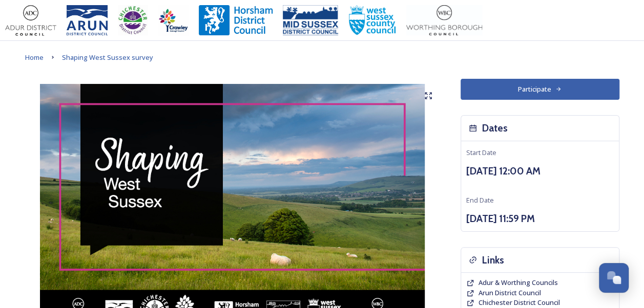 This screenshot has height=308, width=644. What do you see at coordinates (34, 57) in the screenshot?
I see `a: Home` at bounding box center [34, 57].